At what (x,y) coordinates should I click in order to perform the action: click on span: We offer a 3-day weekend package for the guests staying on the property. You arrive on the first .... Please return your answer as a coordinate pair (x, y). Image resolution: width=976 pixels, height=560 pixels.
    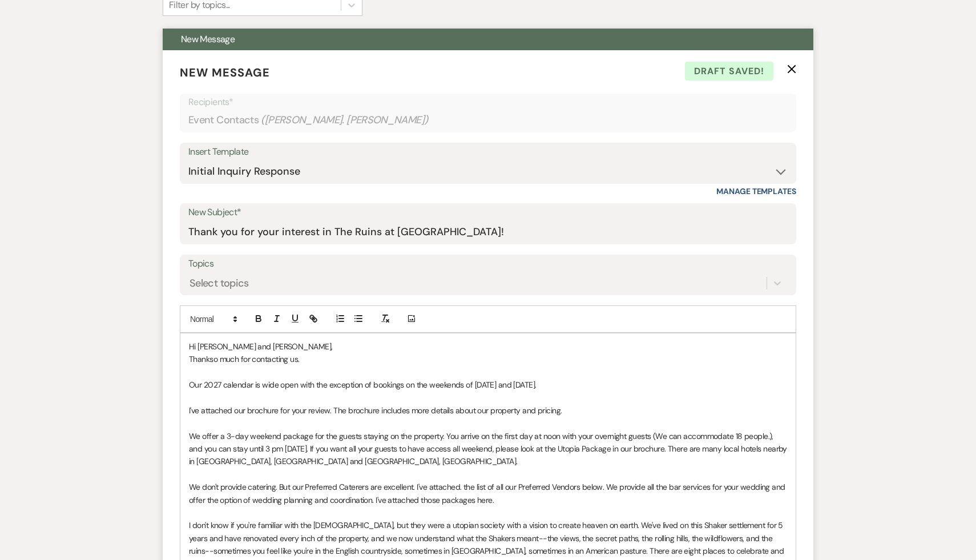
    Looking at the image, I should click on (489, 449).